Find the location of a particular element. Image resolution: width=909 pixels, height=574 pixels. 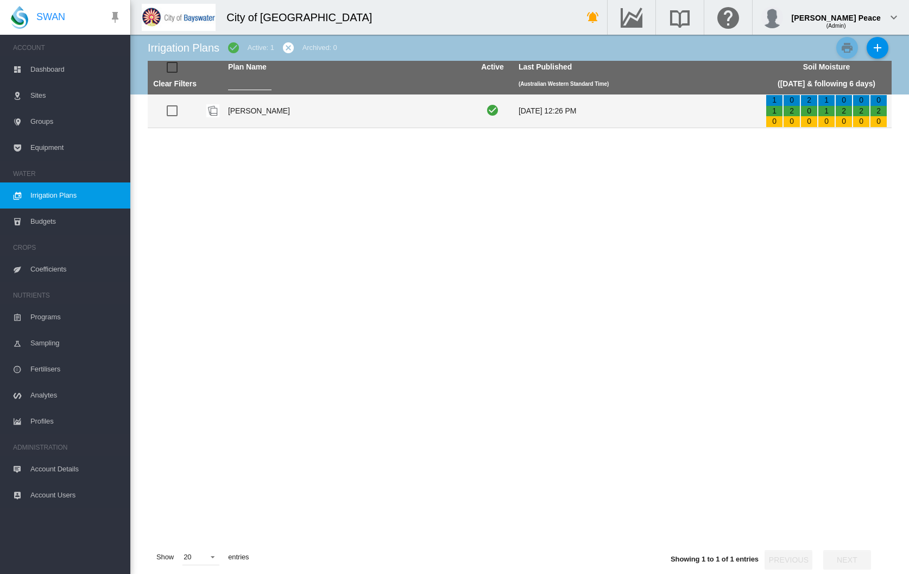

span: Programs is located at coordinates (76, 317).